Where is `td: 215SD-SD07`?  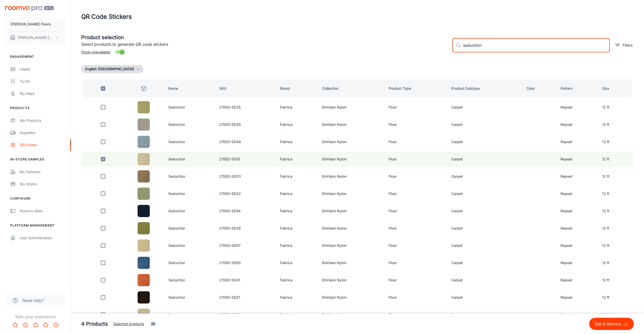
td: 215SD-SD07 is located at coordinates (245, 246).